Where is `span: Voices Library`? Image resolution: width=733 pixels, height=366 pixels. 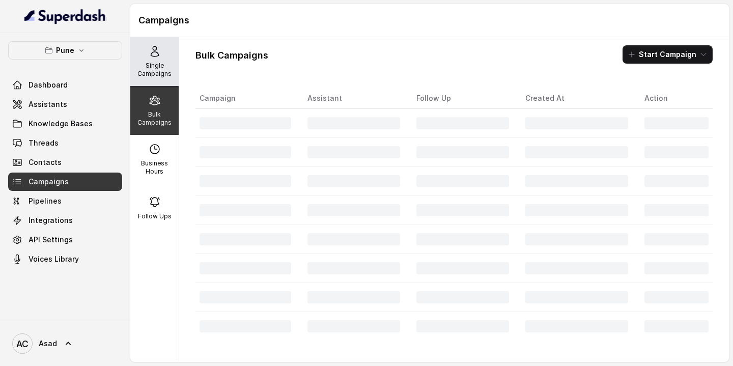
span: Voices Library is located at coordinates (53, 259).